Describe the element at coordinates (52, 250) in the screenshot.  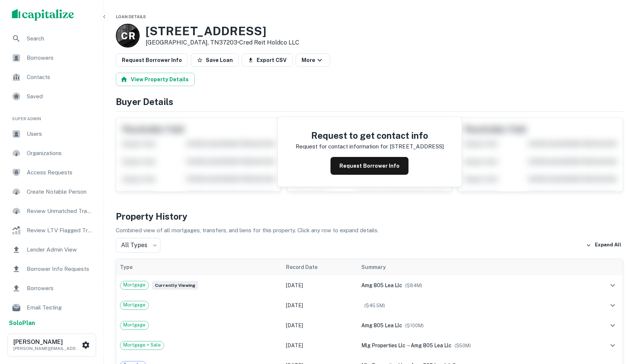
I see `a: Lender Admin View` at that location.